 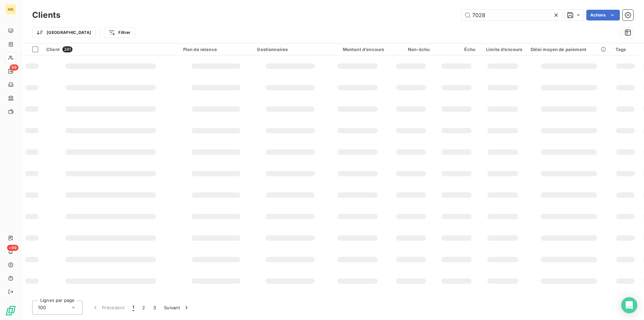 I want to click on h3: Clients, so click(x=46, y=15).